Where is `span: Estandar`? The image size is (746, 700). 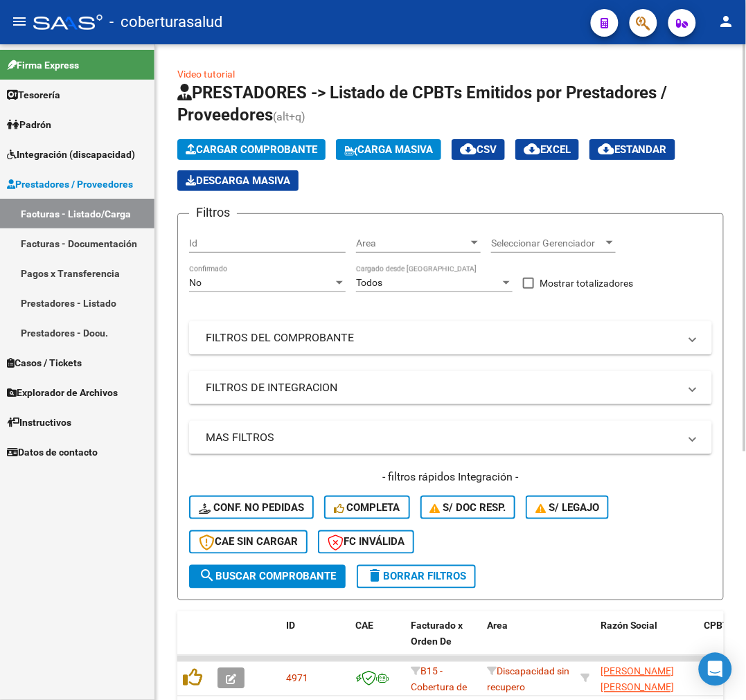
span: Estandar is located at coordinates (633, 150).